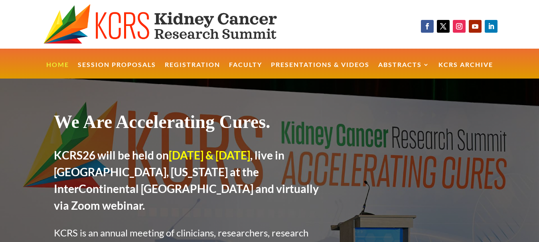 The image size is (539, 242). What do you see at coordinates (459, 26) in the screenshot?
I see `a: Follow on Instagram` at bounding box center [459, 26].